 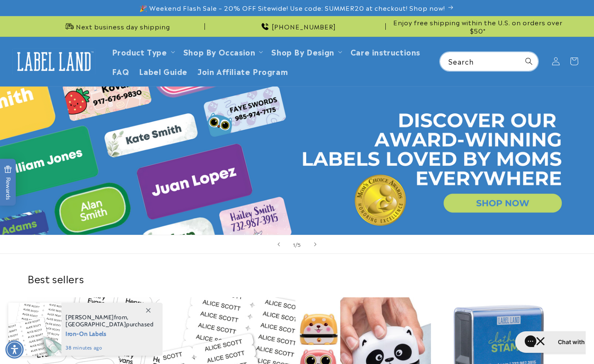 What do you see at coordinates (54, 61) in the screenshot?
I see `img: Label Land` at bounding box center [54, 61].